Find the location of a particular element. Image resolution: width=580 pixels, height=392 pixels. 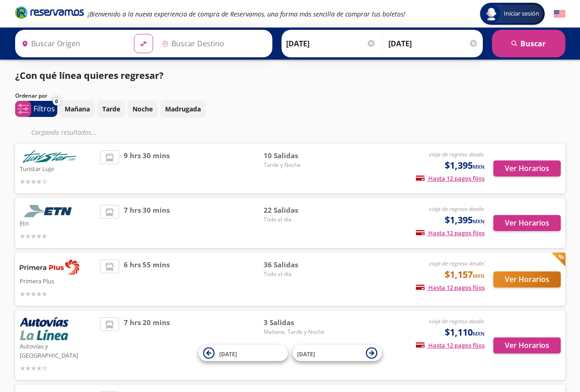

i: Brand Logo is located at coordinates (49, 13).